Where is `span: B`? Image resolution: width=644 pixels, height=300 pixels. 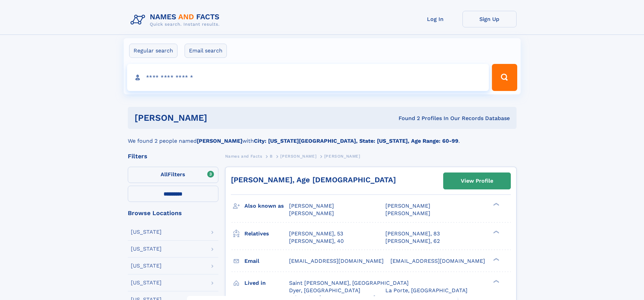 span: B is located at coordinates (271, 156).